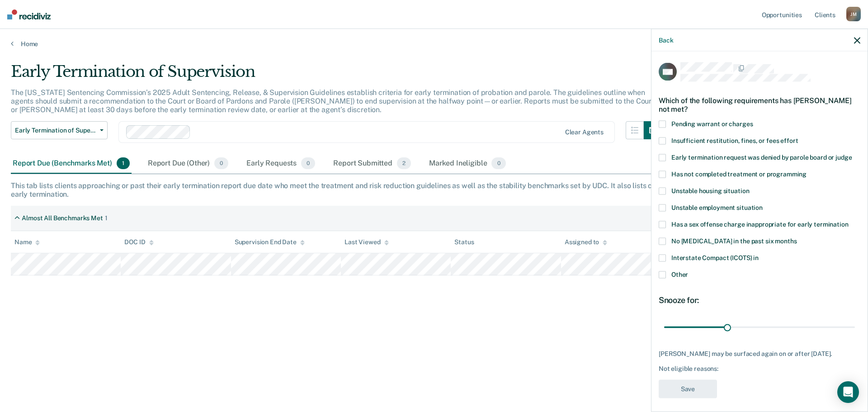  Describe the element at coordinates (434, 44) in the screenshot. I see `a: Home` at that location.